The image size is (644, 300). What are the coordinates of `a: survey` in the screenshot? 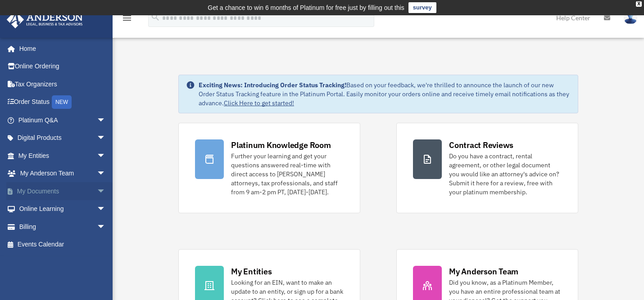 It's located at (423, 8).